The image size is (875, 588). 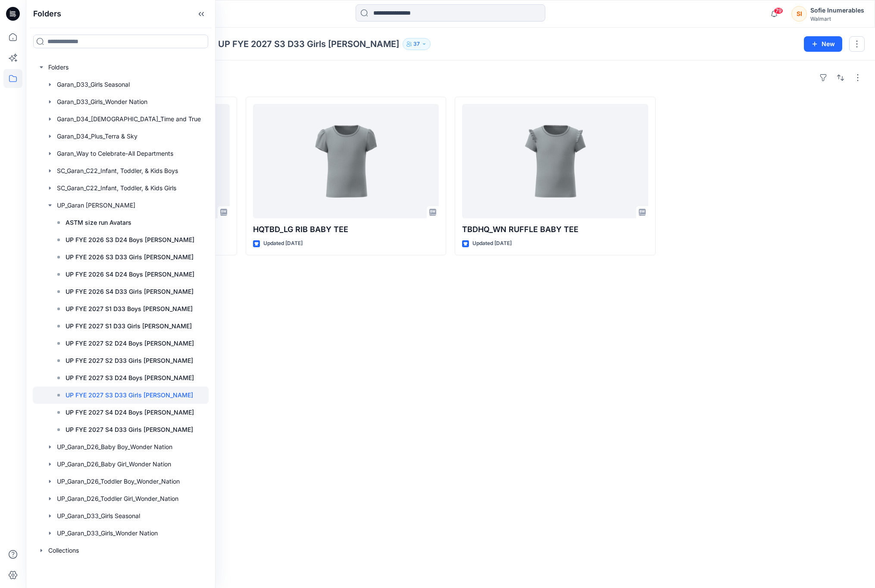 What do you see at coordinates (779, 11) in the screenshot?
I see `span: 79` at bounding box center [779, 11].